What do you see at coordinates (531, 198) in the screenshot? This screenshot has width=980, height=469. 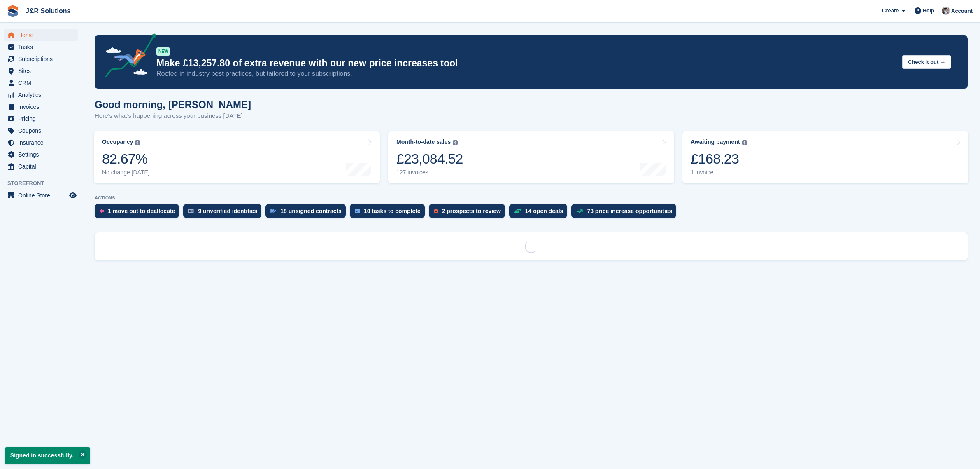 I see `p: ACTIONS` at bounding box center [531, 198].